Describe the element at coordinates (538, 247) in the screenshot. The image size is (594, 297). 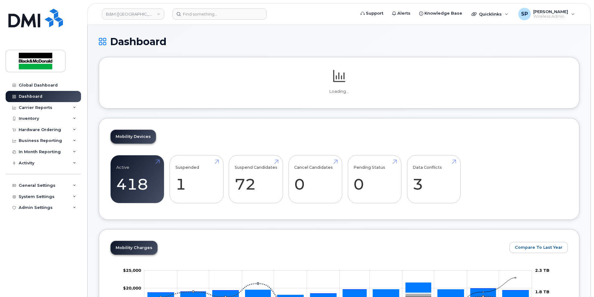
I see `span: Compare To Last Year` at that location.